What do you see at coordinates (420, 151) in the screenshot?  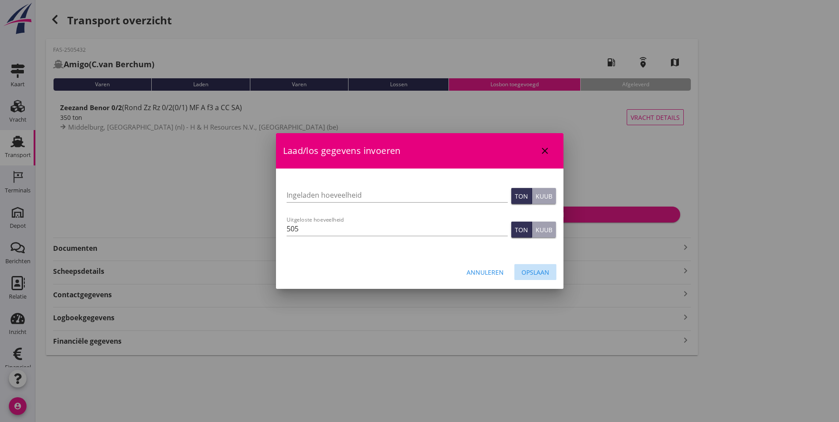 I see `div: Laad/los gegevens invoeren` at bounding box center [420, 151].